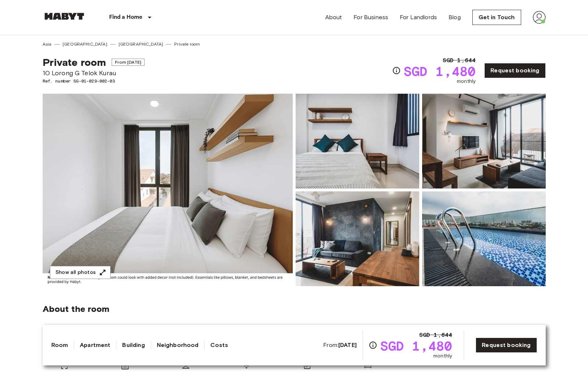  Describe the element at coordinates (64, 16) in the screenshot. I see `img: Habyt` at that location.